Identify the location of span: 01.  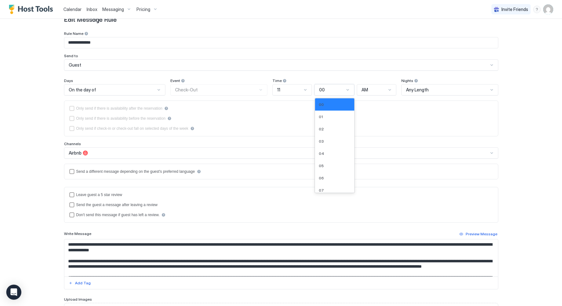
(321, 116).